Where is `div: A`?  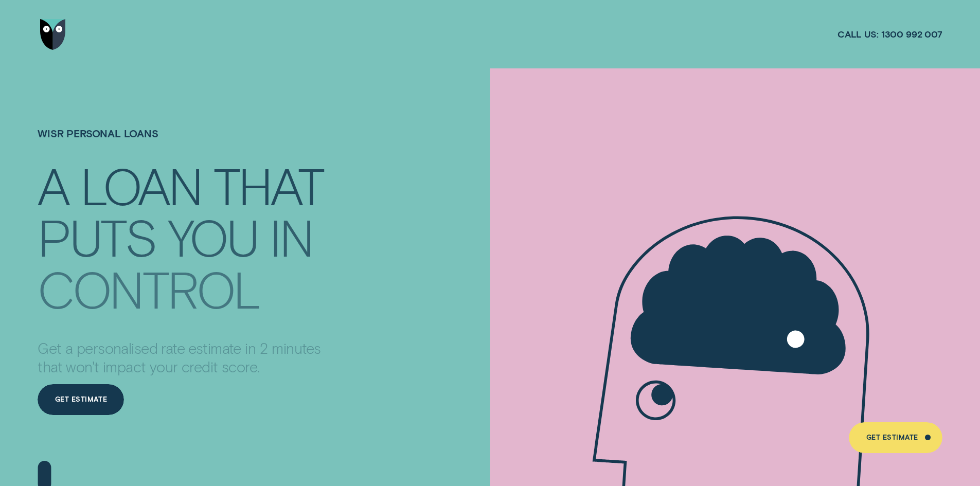 div: A is located at coordinates (53, 184).